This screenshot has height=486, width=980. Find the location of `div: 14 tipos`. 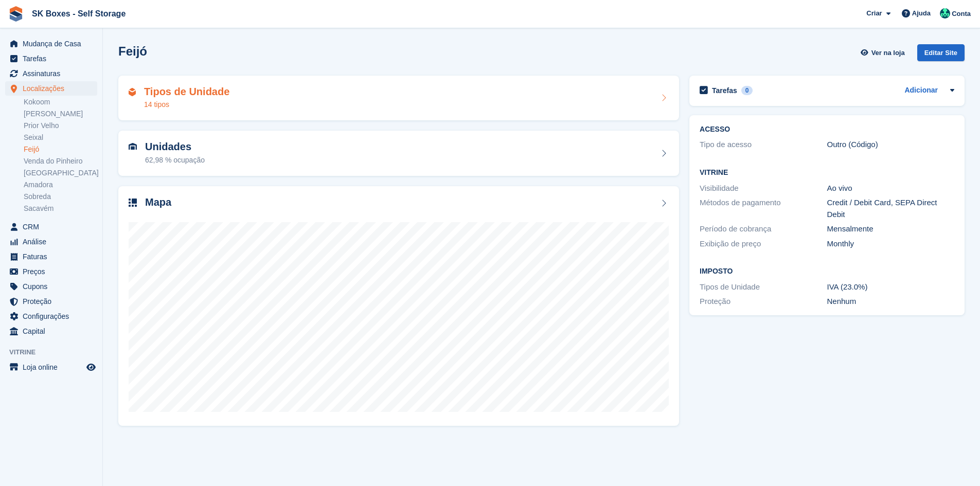

div: 14 tipos is located at coordinates (186, 104).